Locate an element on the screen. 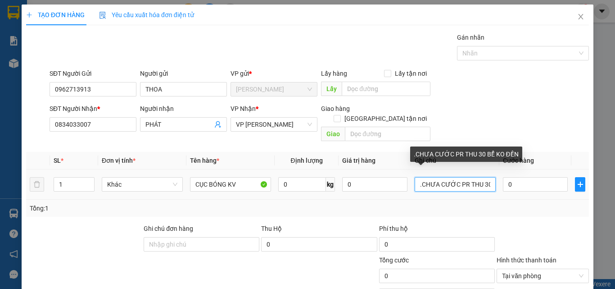  input: Ghi chú đơn hàng is located at coordinates (201, 244).